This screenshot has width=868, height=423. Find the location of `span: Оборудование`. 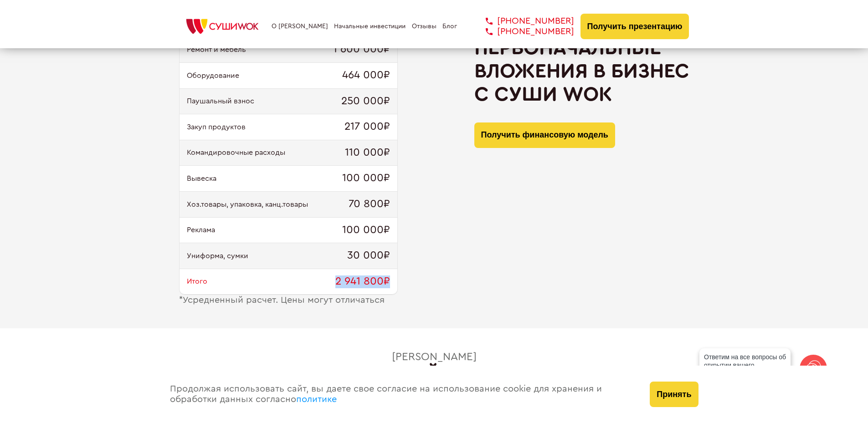

span: Оборудование is located at coordinates (212, 76).